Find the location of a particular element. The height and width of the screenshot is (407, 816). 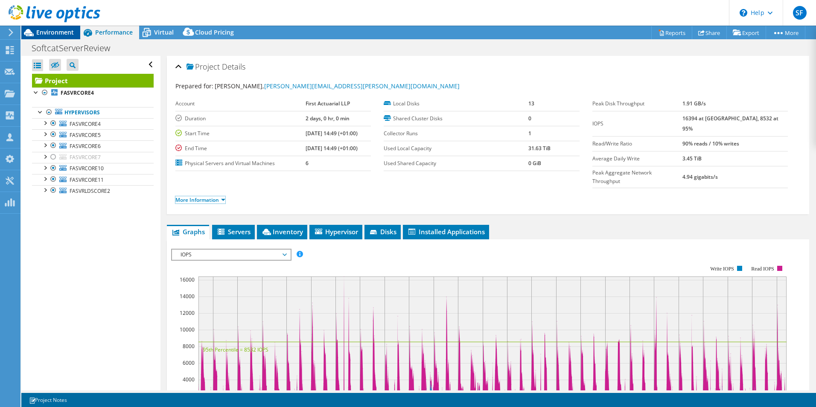

span: Inventory is located at coordinates (282, 232).